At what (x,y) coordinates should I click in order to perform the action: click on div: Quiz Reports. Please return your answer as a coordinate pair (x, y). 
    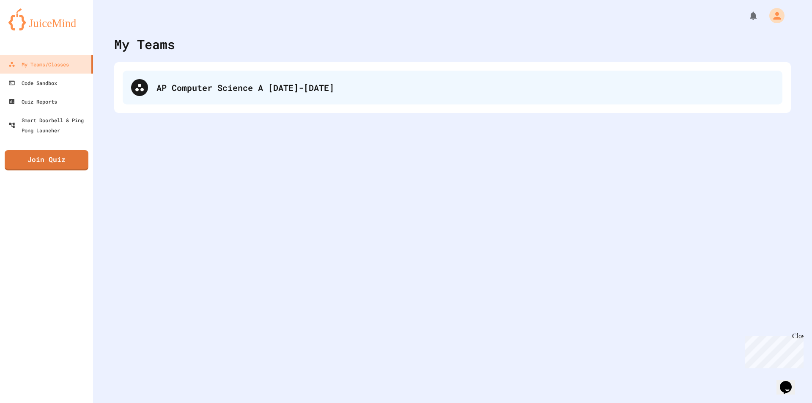
    Looking at the image, I should click on (33, 101).